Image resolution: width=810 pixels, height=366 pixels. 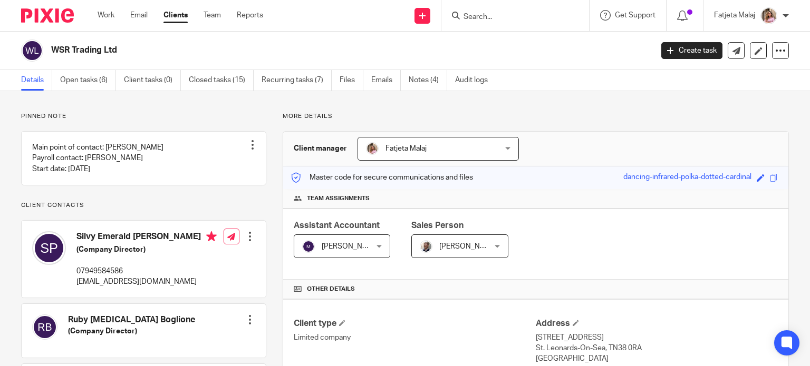 What do you see at coordinates (656, 349) in the screenshot?
I see `p: St. Leonards-On-Sea, TN38 0RA` at bounding box center [656, 349].